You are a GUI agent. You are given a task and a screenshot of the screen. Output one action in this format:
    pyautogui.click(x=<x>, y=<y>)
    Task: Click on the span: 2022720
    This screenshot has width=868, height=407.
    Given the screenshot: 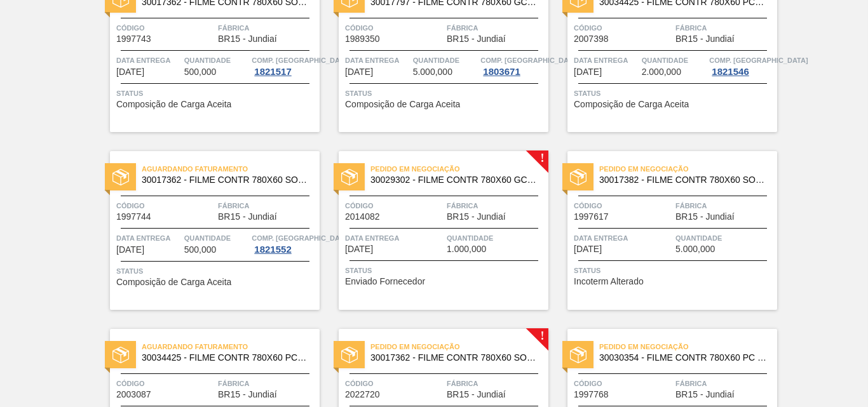 What is the action you would take?
    pyautogui.click(x=363, y=395)
    